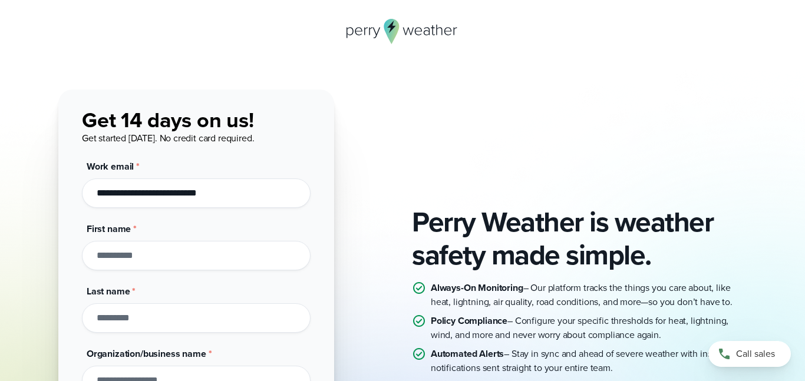 The image size is (805, 381). Describe the element at coordinates (110, 166) in the screenshot. I see `span: Work email` at that location.